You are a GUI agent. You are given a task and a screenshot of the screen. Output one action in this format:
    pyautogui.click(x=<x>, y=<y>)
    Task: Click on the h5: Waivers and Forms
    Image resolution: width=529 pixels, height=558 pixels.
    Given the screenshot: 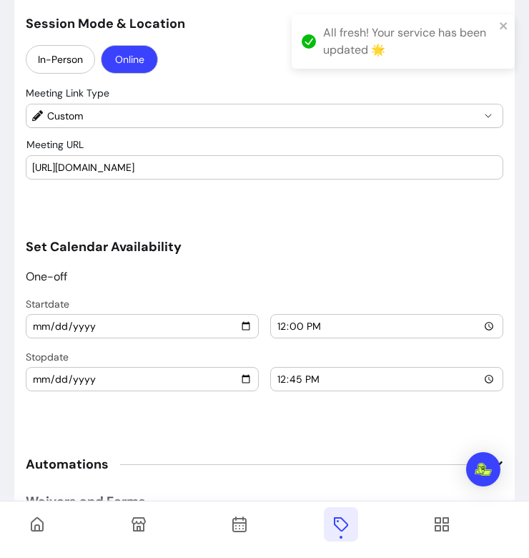 What is the action you would take?
    pyautogui.click(x=265, y=501)
    